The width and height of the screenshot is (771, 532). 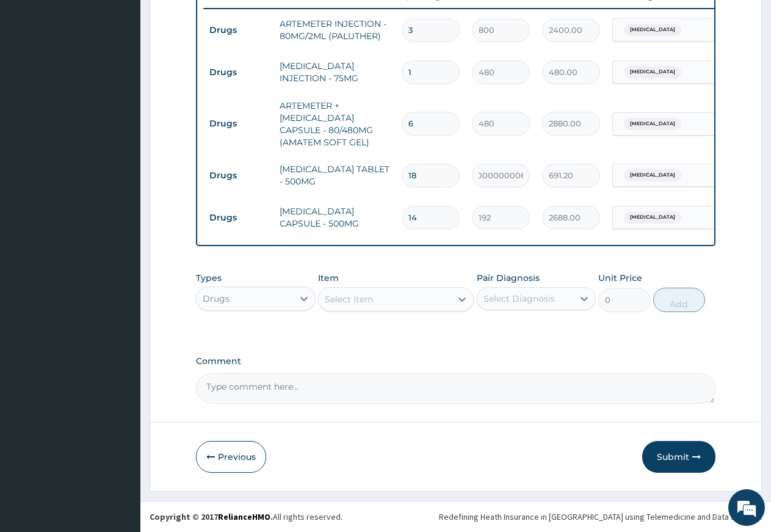 I want to click on div: Select Item, so click(x=349, y=299).